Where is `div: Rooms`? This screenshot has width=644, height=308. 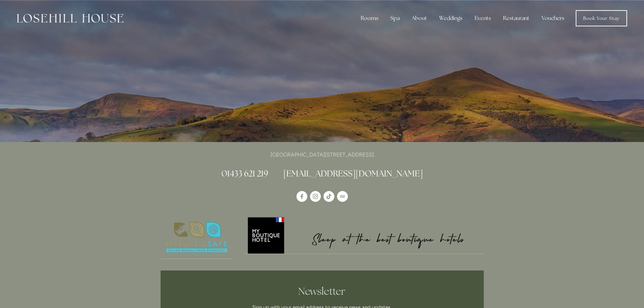
div: Rooms is located at coordinates (369, 18).